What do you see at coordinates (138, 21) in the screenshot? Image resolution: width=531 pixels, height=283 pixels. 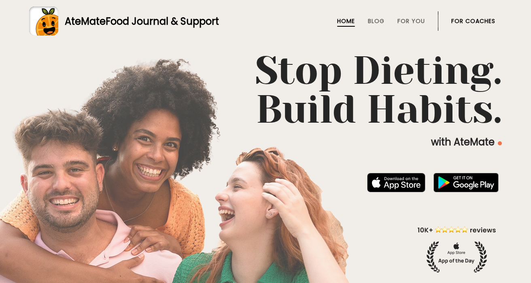 I see `div: AteMate` at bounding box center [138, 21].